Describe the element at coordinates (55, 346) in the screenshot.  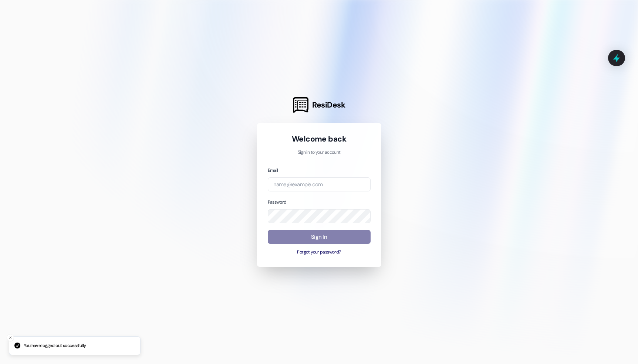
I see `p: You have logged out successfully` at that location.